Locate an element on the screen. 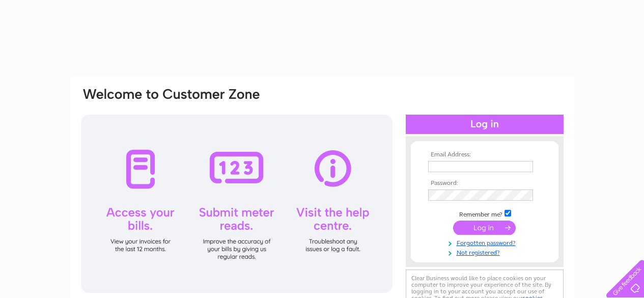 The height and width of the screenshot is (298, 644). a: Not registered? is located at coordinates (486, 252).